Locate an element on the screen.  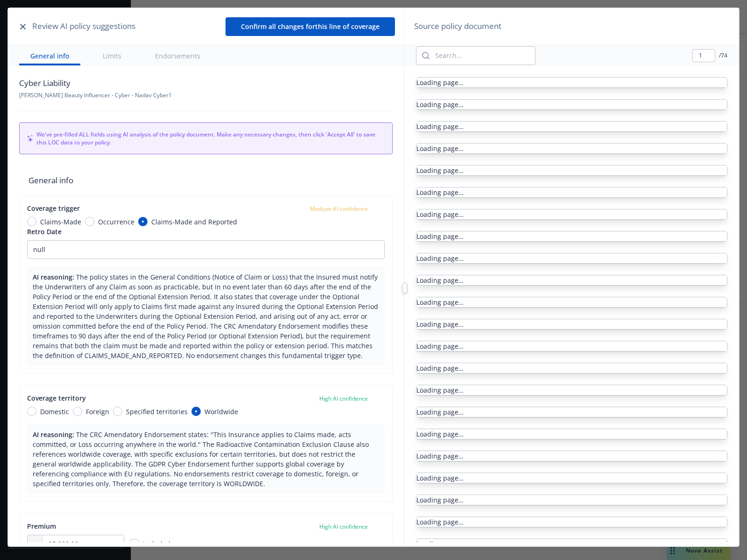
span: Claims-Made and Reported is located at coordinates (194, 221).